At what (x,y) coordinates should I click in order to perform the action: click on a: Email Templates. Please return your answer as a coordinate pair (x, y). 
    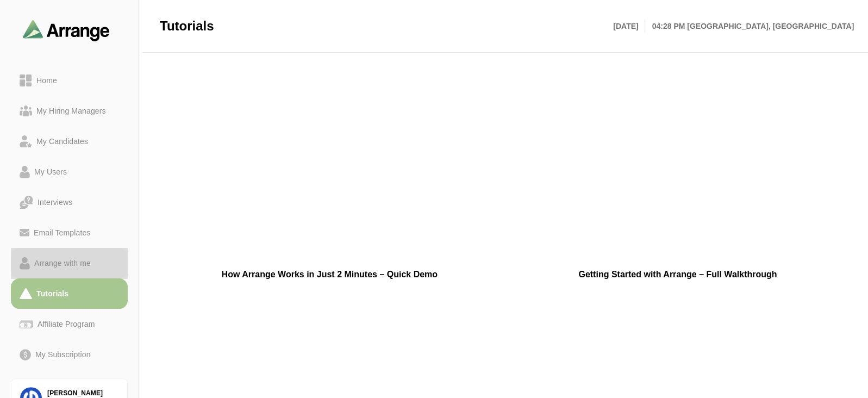
    Looking at the image, I should click on (69, 233).